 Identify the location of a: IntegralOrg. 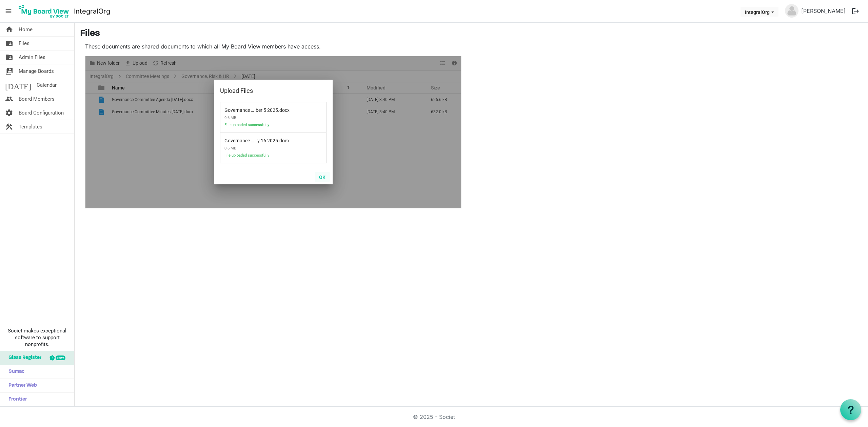
(92, 11).